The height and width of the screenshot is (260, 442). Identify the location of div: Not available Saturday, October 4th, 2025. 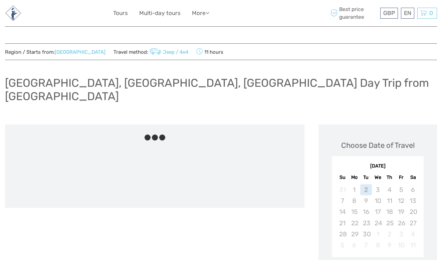
(413, 234).